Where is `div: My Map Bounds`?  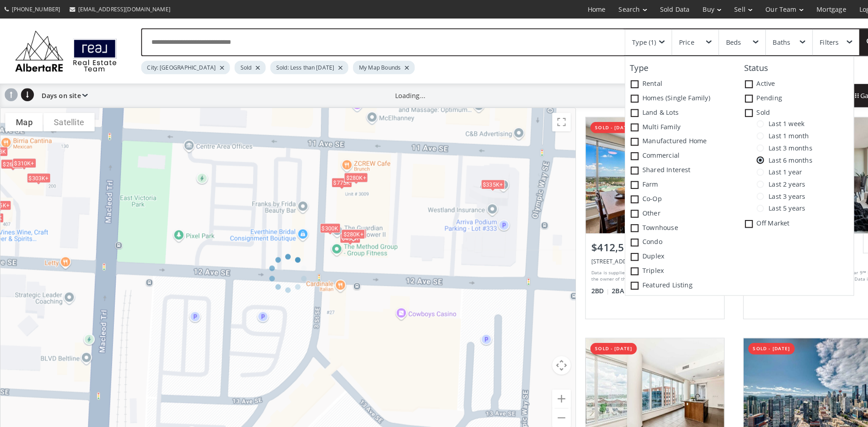
div: My Map Bounds is located at coordinates (374, 66).